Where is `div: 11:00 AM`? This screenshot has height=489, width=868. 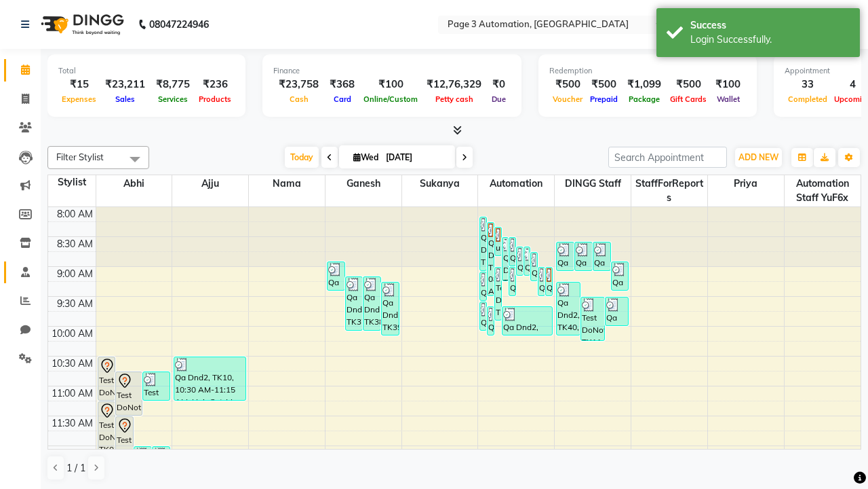 div: 11:00 AM is located at coordinates (72, 393).